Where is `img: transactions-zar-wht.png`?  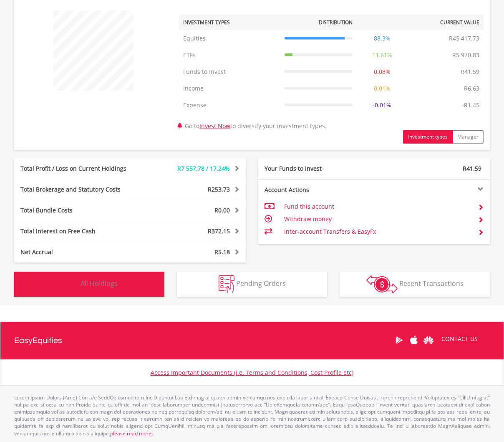 img: transactions-zar-wht.png is located at coordinates (381, 284).